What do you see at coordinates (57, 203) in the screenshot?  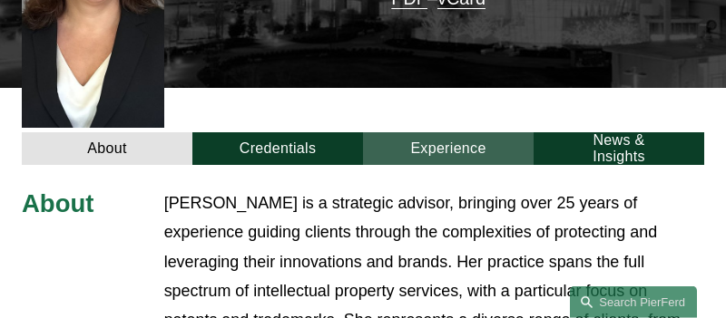 I see `span: About` at bounding box center [57, 203].